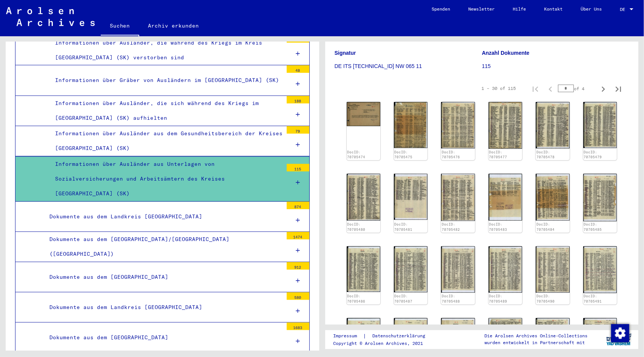 This screenshot has height=357, width=644. Describe the element at coordinates (298, 130) in the screenshot. I see `div: 79` at that location.